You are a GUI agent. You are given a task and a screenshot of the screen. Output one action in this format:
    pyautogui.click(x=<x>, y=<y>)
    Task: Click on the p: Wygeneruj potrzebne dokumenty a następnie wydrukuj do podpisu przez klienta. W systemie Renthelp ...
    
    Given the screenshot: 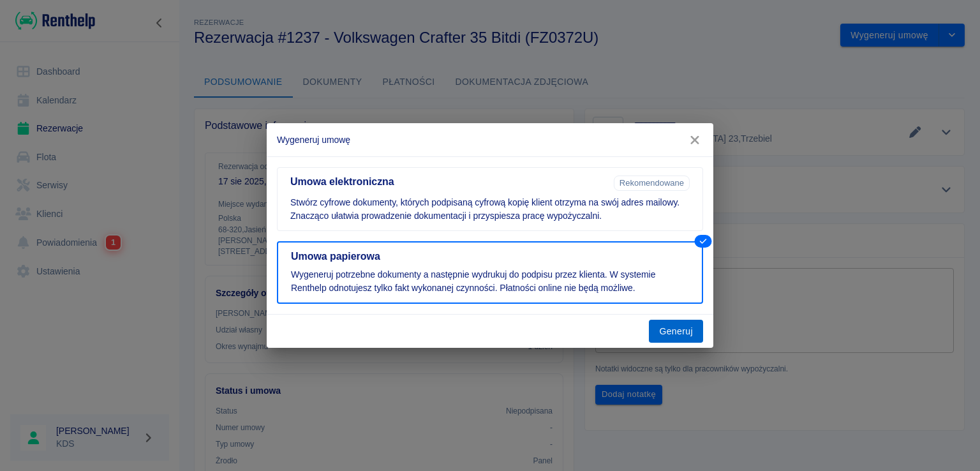 What is the action you would take?
    pyautogui.click(x=490, y=281)
    